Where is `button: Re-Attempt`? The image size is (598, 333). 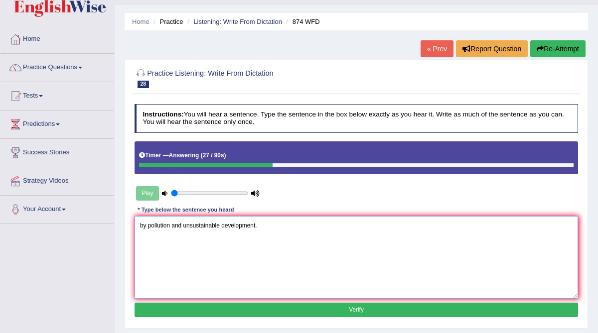
button: Re-Attempt is located at coordinates (558, 49).